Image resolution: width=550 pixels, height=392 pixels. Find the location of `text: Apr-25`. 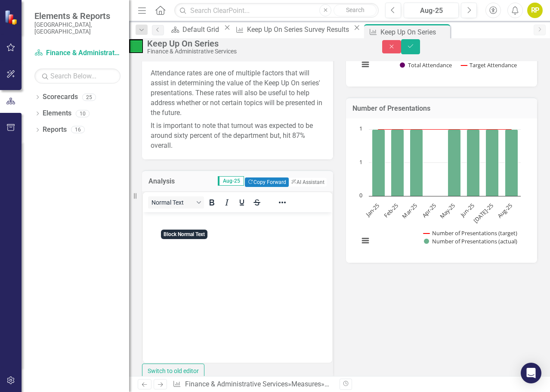

text: Apr-25 is located at coordinates (429, 210).